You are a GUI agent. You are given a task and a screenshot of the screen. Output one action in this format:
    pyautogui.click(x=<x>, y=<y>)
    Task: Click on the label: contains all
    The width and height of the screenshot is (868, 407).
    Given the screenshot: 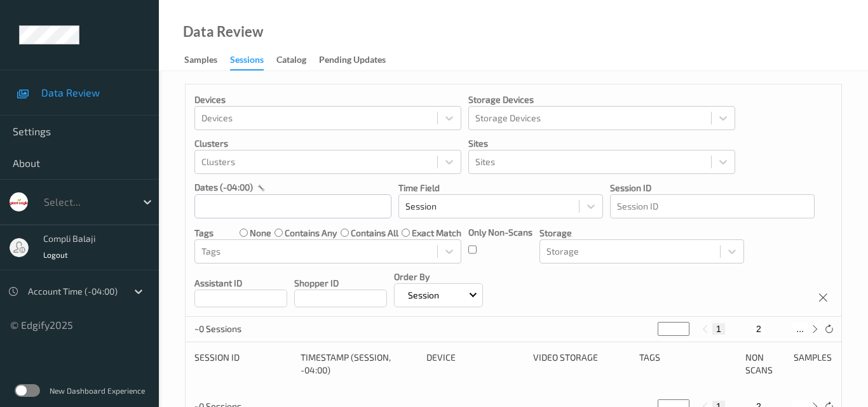 What is the action you would take?
    pyautogui.click(x=374, y=233)
    